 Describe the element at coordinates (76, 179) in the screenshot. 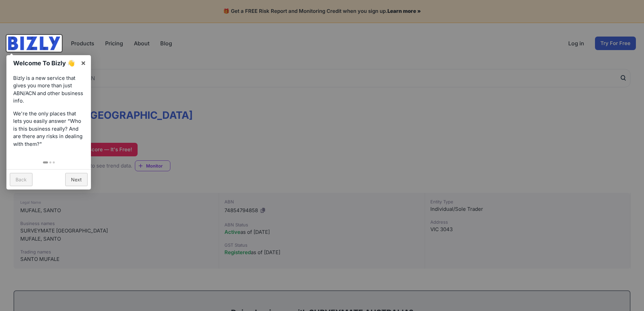

I see `a: Next` at that location.